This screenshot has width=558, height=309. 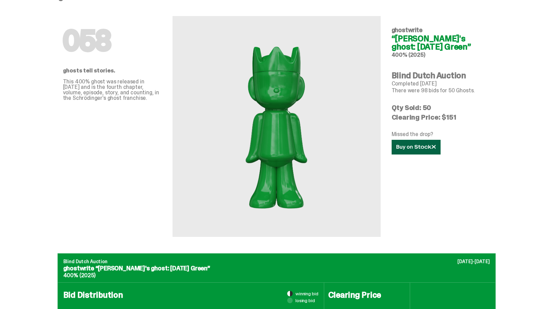 What do you see at coordinates (112, 71) in the screenshot?
I see `p: ghosts tell stories.` at bounding box center [112, 71].